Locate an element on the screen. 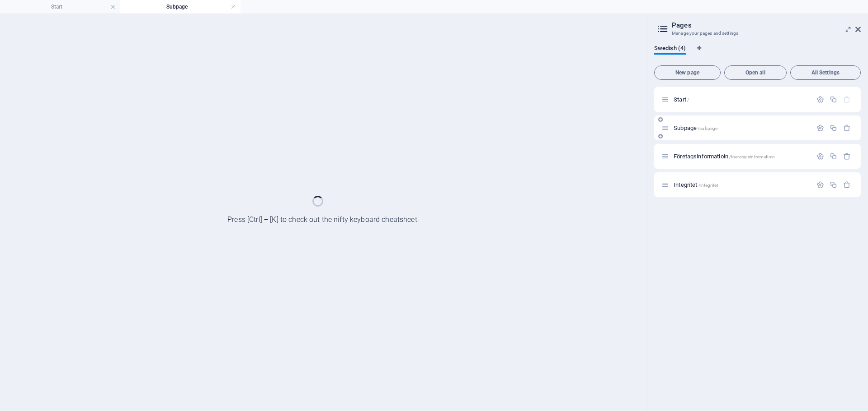 The width and height of the screenshot is (868, 411). div: Language Tabs is located at coordinates (757, 53).